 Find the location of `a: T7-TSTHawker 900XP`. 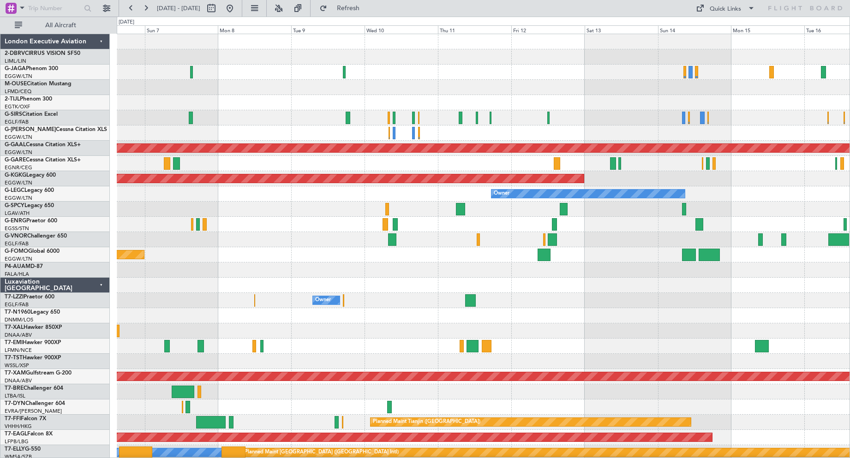

a: T7-TSTHawker 900XP is located at coordinates (33, 358).